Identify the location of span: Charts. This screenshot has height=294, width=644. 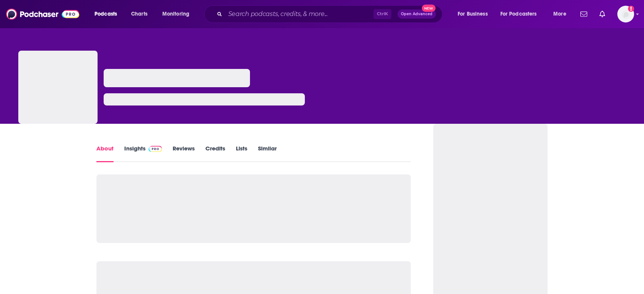
(139, 14).